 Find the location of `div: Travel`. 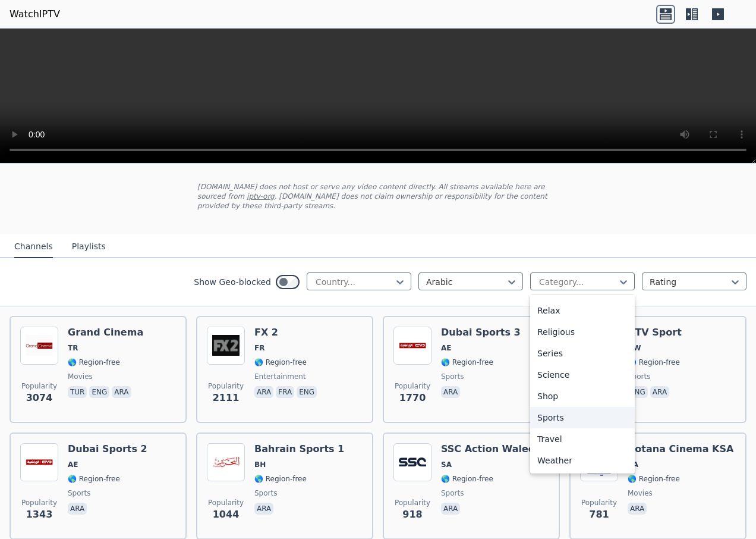

div: Travel is located at coordinates (582, 439).